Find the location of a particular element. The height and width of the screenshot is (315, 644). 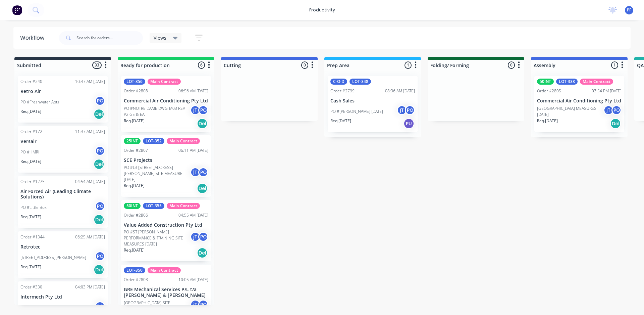

p: Versair is located at coordinates (63, 141).